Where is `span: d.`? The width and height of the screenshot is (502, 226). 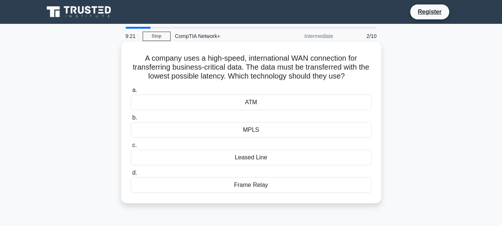 span: d. is located at coordinates (135, 172).